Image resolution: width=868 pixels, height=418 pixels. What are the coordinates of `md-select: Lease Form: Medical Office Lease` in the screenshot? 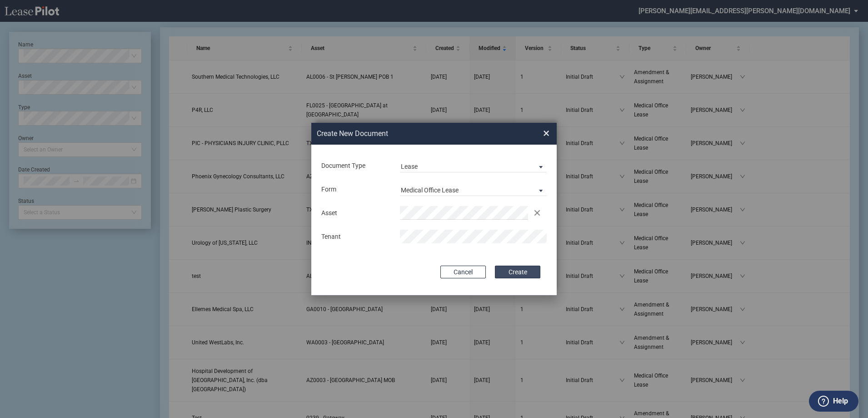 It's located at (473, 189).